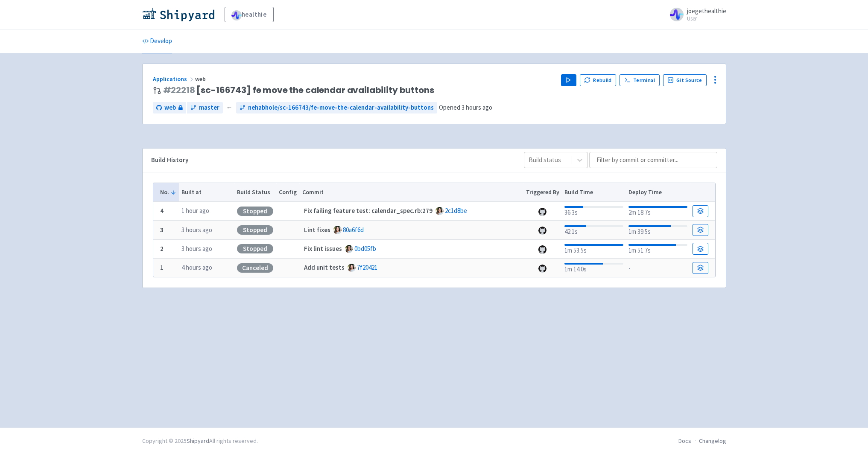  I want to click on a: 7f20421, so click(367, 267).